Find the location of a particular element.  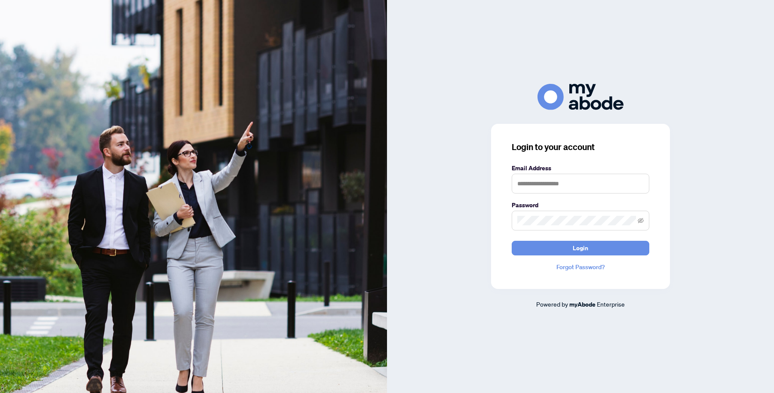

label: Password is located at coordinates (580, 205).